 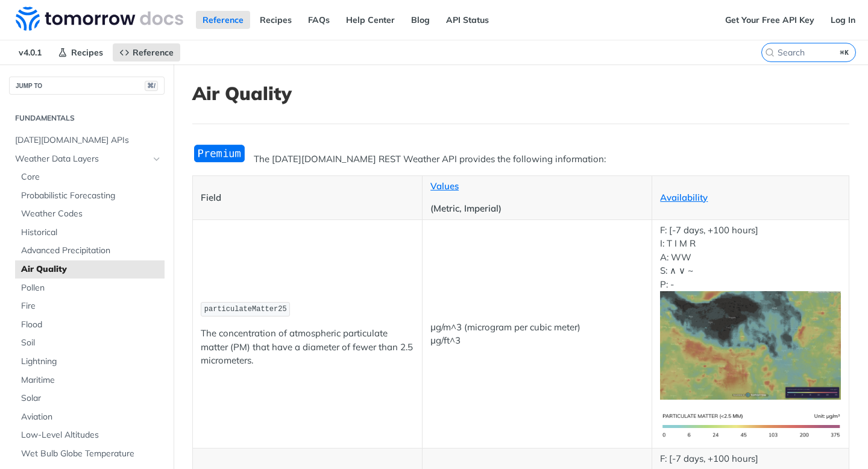 What do you see at coordinates (90, 454) in the screenshot?
I see `a: Wet Bulb Globe Temperature` at bounding box center [90, 454].